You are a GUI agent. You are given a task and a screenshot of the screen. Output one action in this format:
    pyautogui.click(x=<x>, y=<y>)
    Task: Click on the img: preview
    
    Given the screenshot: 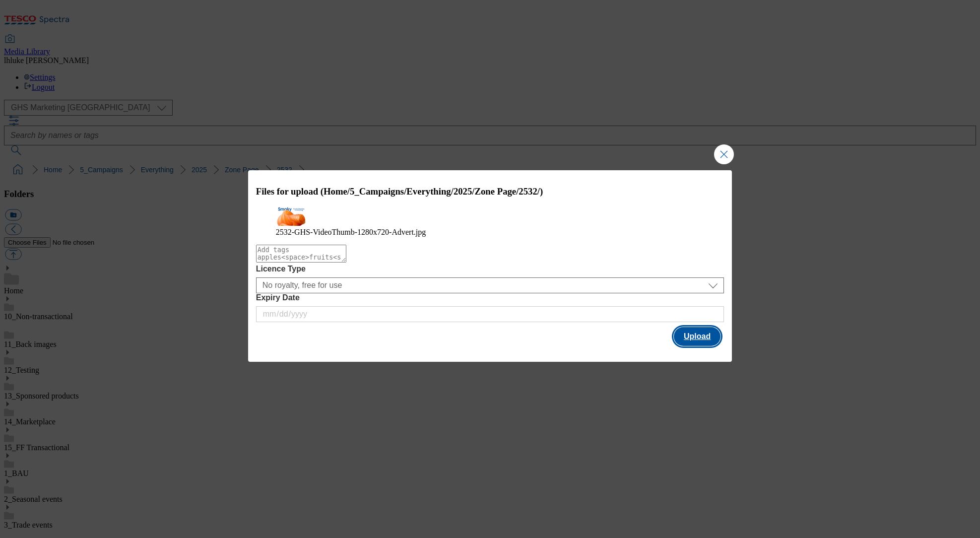 What is the action you would take?
    pyautogui.click(x=291, y=216)
    